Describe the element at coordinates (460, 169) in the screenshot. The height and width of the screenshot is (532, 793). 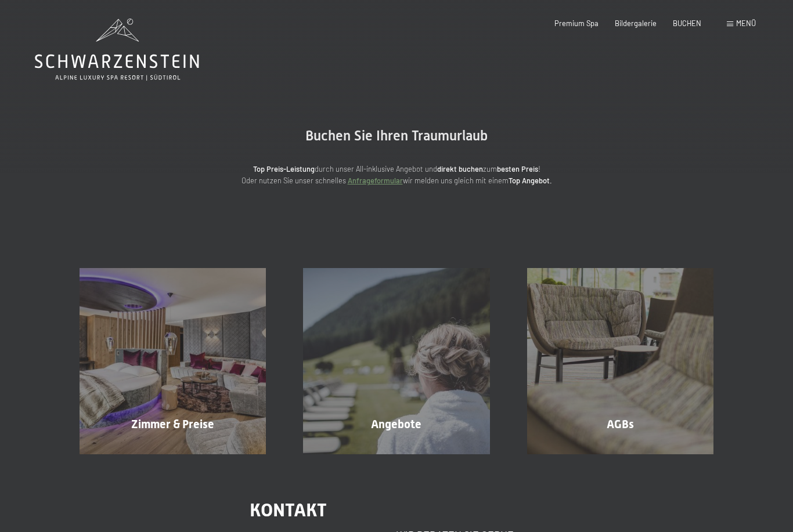
I see `strong: direkt buchen` at that location.